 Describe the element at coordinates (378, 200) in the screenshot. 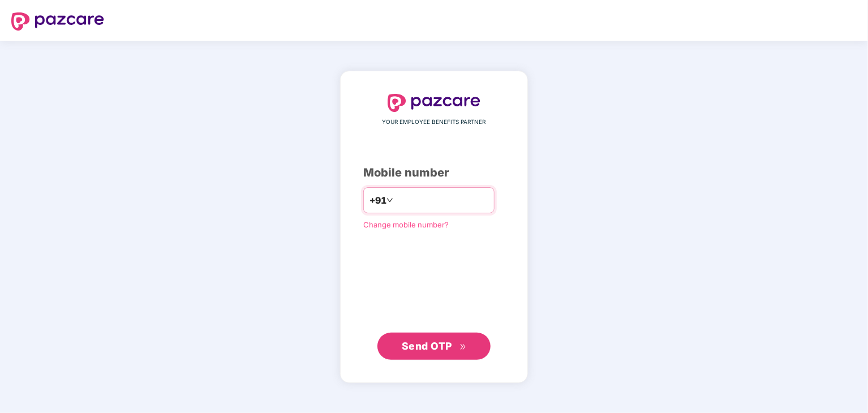

I see `span: +91` at that location.